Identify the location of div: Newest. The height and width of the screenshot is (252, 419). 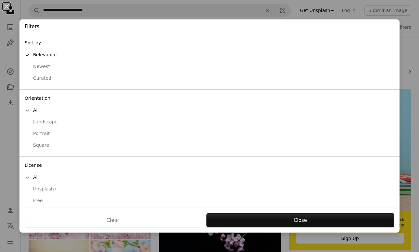
(209, 67).